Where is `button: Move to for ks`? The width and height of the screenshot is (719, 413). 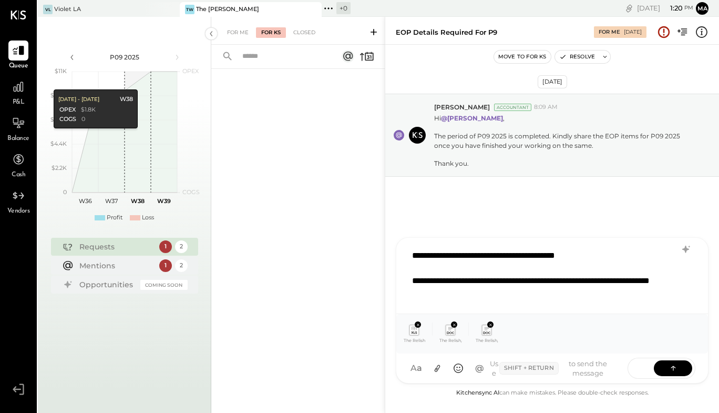 button: Move to for ks is located at coordinates (523, 57).